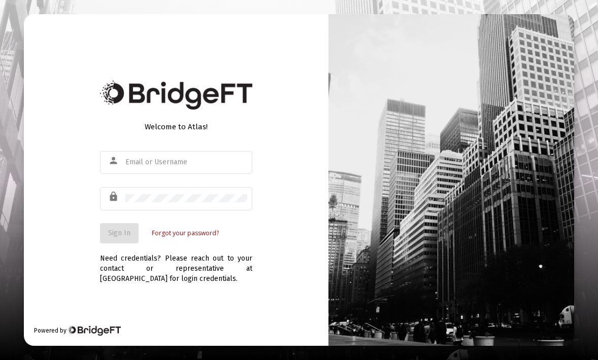 The image size is (598, 360). What do you see at coordinates (186, 162) in the screenshot?
I see `input: Email or Username` at bounding box center [186, 162].